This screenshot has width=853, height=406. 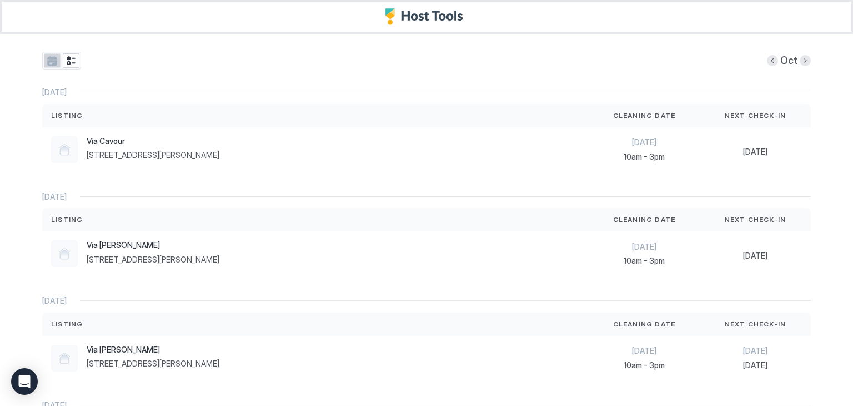 I want to click on div: tab-group, so click(x=62, y=61).